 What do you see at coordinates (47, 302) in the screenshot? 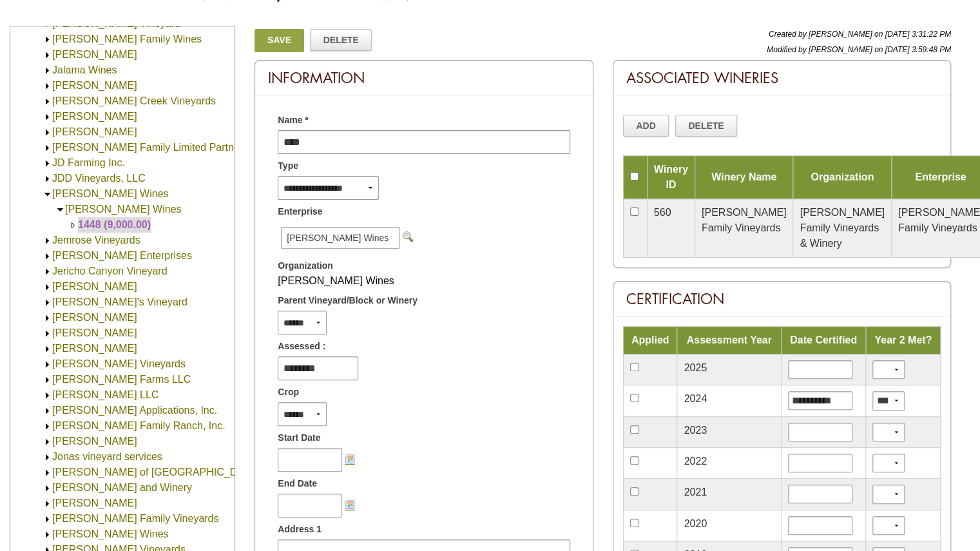
I see `img: Expand Jimmy's Vineyard` at bounding box center [47, 302].